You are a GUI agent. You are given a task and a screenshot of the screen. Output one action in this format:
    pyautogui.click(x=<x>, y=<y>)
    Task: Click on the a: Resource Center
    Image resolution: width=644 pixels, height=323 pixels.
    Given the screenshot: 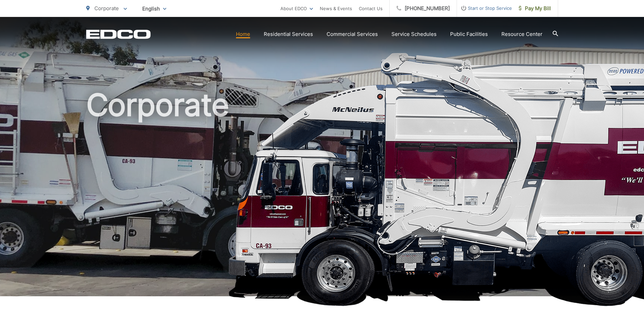 What is the action you would take?
    pyautogui.click(x=522, y=35)
    